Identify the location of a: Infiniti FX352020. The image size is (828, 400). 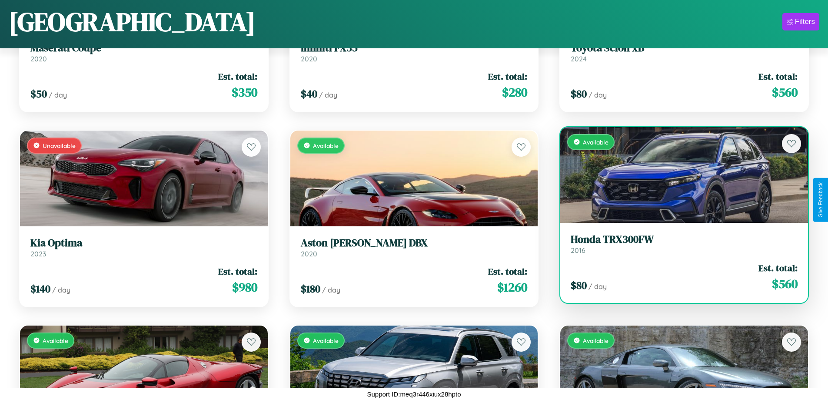
(414, 52).